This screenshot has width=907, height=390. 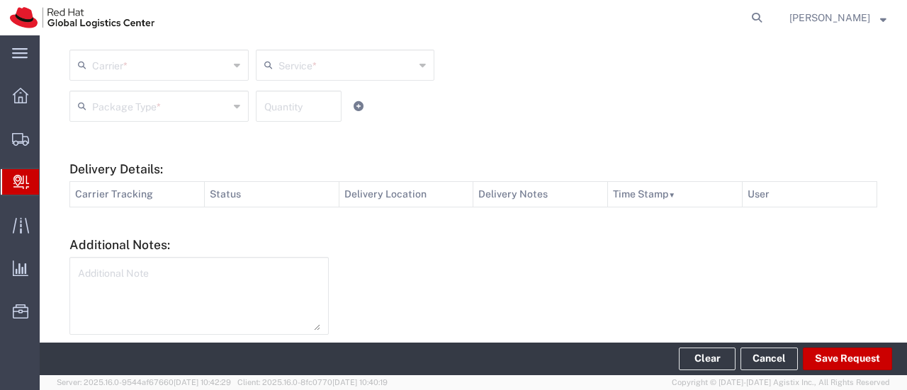 I want to click on button: Clear, so click(x=707, y=359).